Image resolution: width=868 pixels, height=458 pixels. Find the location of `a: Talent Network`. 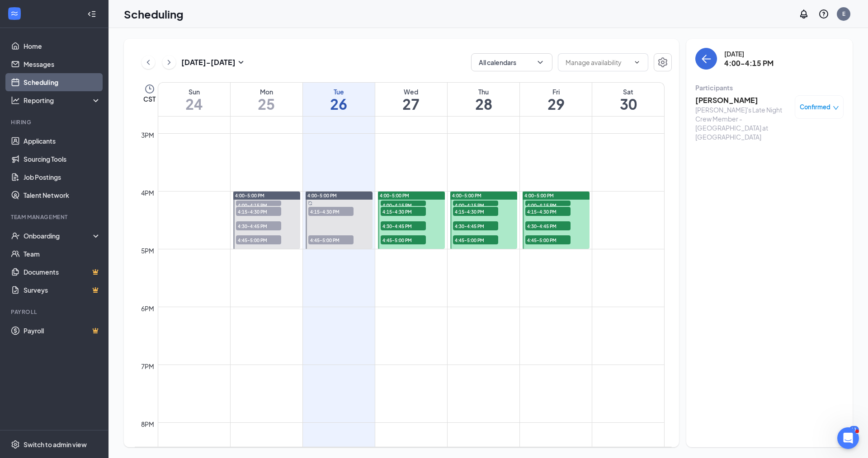

a: Talent Network is located at coordinates (62, 195).